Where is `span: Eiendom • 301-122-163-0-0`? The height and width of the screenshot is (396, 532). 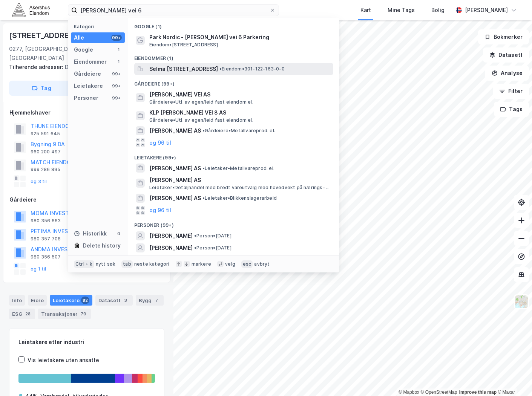
span: Eiendom • 301-122-163-0-0 is located at coordinates (252, 69).